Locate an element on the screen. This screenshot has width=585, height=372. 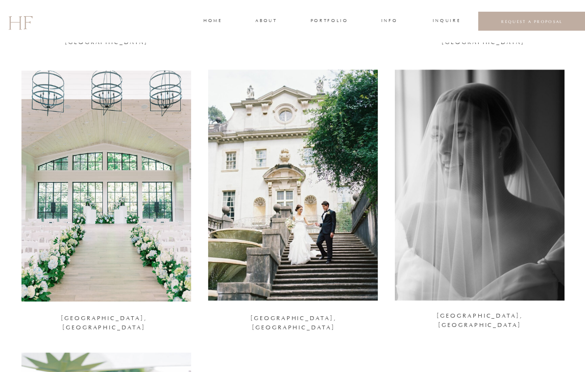
h3: home is located at coordinates (212, 22).